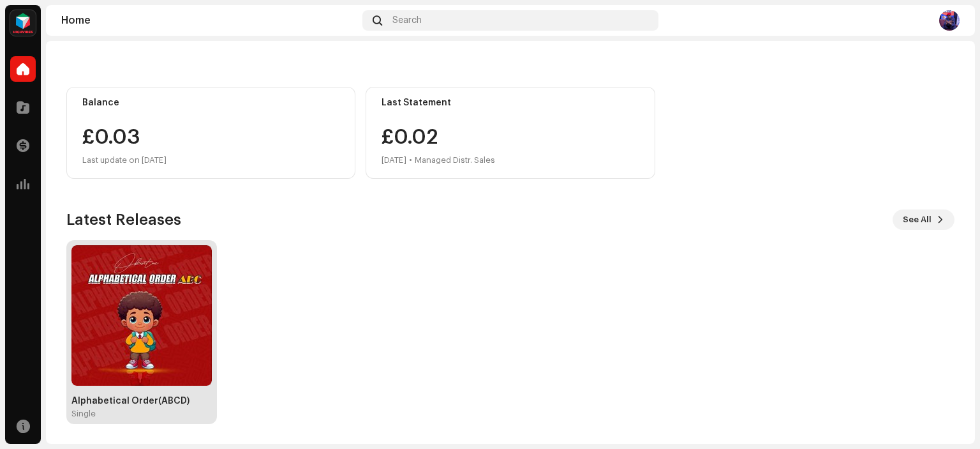 The height and width of the screenshot is (449, 980). Describe the element at coordinates (923, 220) in the screenshot. I see `button: See All` at that location.